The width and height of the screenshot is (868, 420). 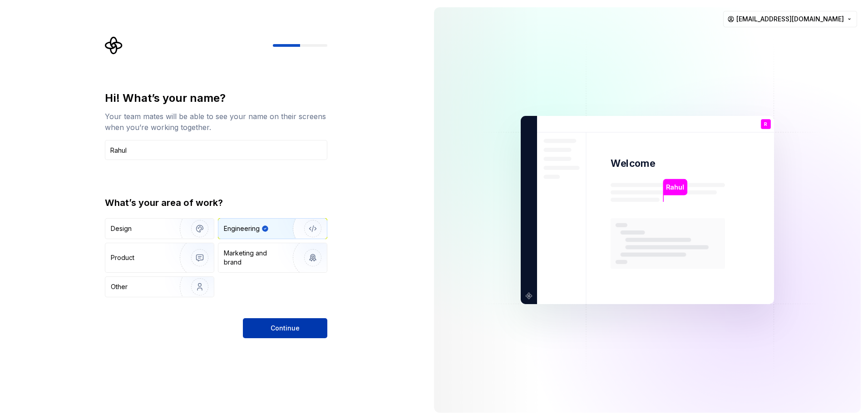 What do you see at coordinates (216, 203) in the screenshot?
I see `div: What’s your area of work?` at bounding box center [216, 203].